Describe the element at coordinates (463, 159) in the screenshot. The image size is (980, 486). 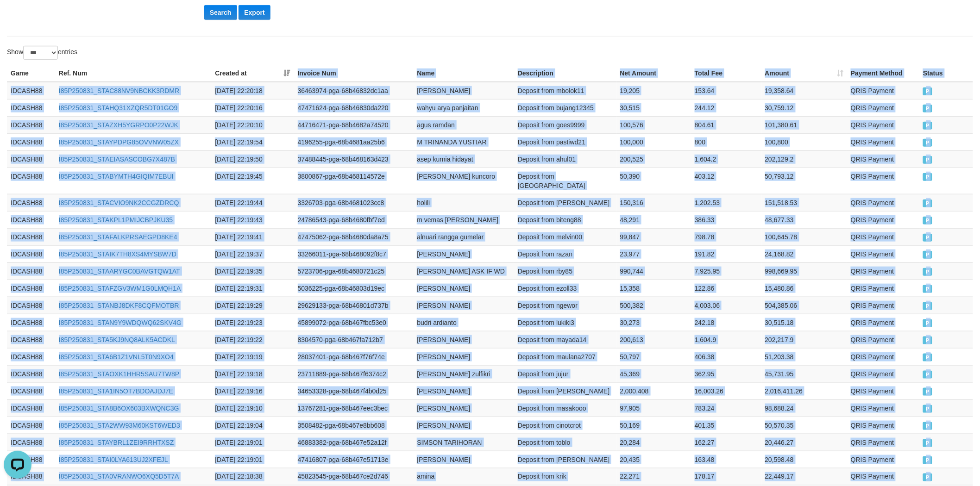
I see `td: asep kurnia hidayat` at that location.